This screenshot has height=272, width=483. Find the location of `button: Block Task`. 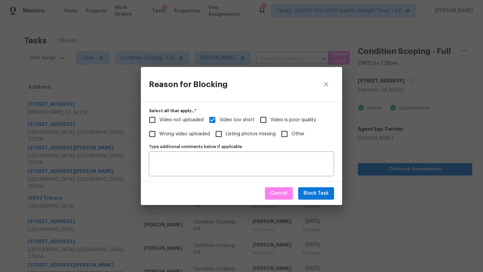

button: Block Task is located at coordinates (316, 193).